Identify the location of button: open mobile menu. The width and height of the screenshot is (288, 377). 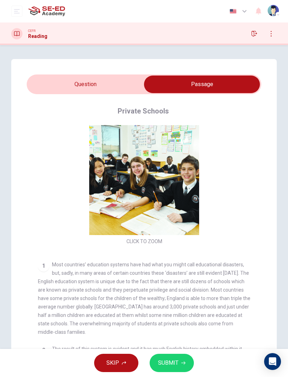
(17, 11).